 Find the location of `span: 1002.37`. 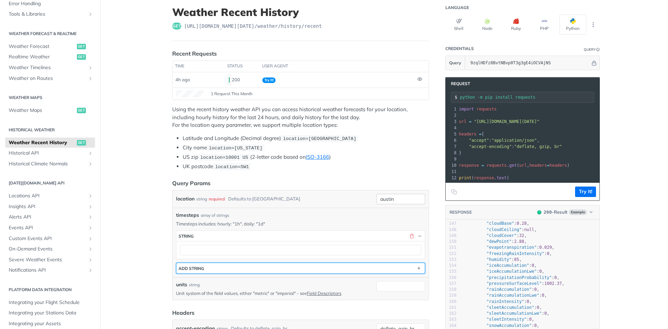

span: 1002.37 is located at coordinates (553, 284).